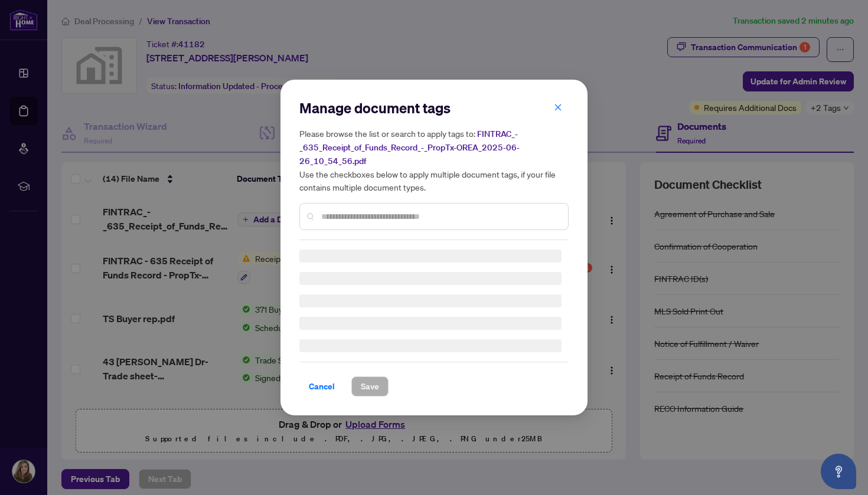 This screenshot has height=495, width=868. Describe the element at coordinates (838, 472) in the screenshot. I see `button: Open asap` at that location.